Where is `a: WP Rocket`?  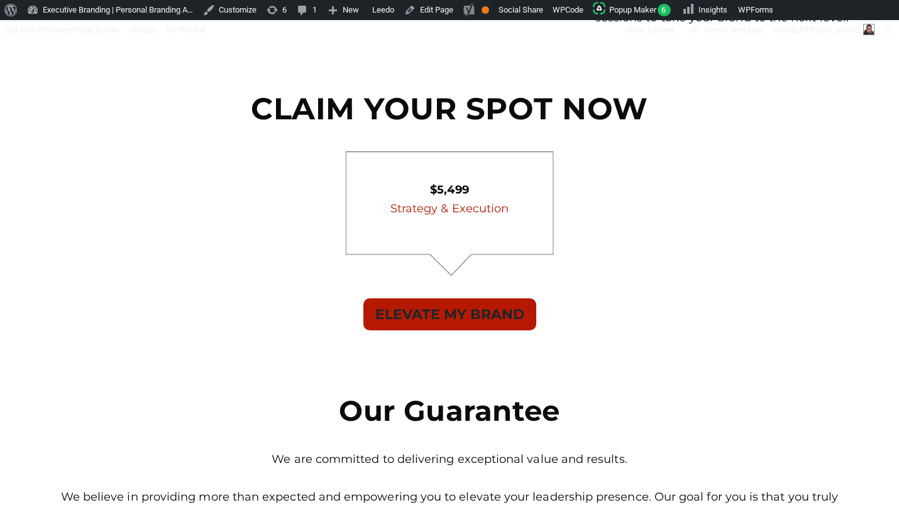
a: WP Rocket is located at coordinates (186, 30).